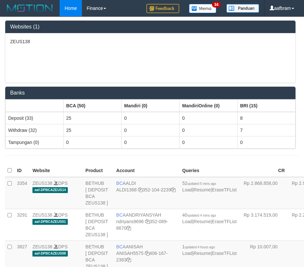 Image resolution: width=304 pixels, height=267 pixels. What do you see at coordinates (126, 190) in the screenshot?
I see `a: ALDI1368` at bounding box center [126, 190].